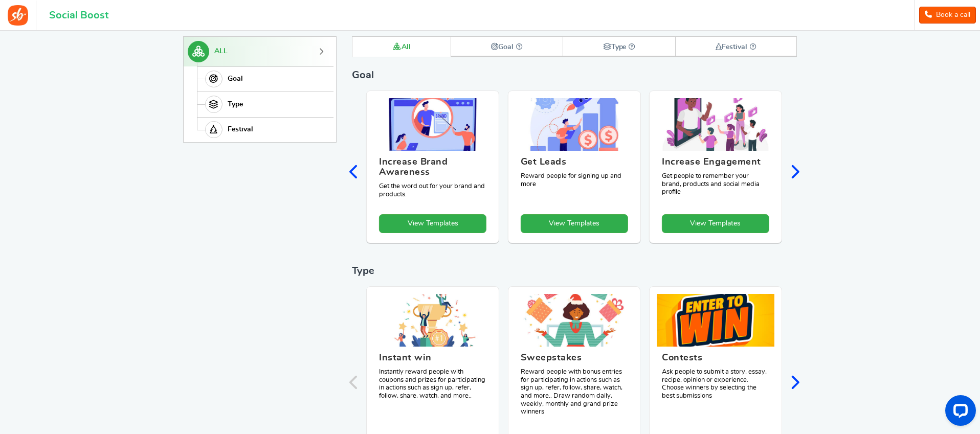  Describe the element at coordinates (221, 51) in the screenshot. I see `span: ALL` at that location.